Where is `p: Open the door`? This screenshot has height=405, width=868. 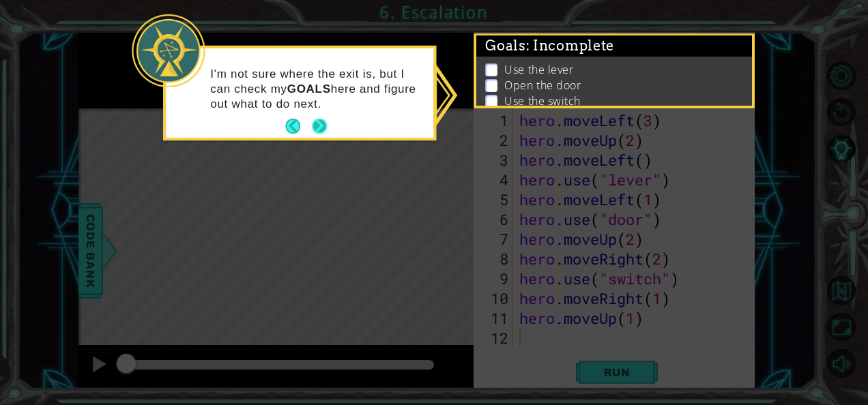 p: Open the door is located at coordinates (542, 85).